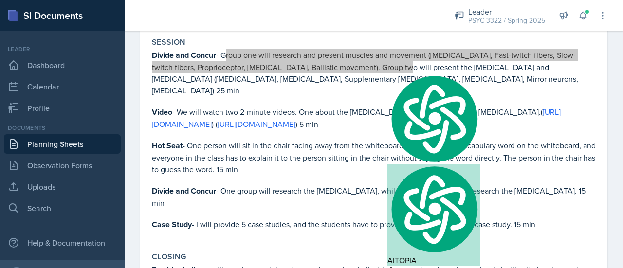  Describe the element at coordinates (62, 243) in the screenshot. I see `div: Help & Documentation` at that location.